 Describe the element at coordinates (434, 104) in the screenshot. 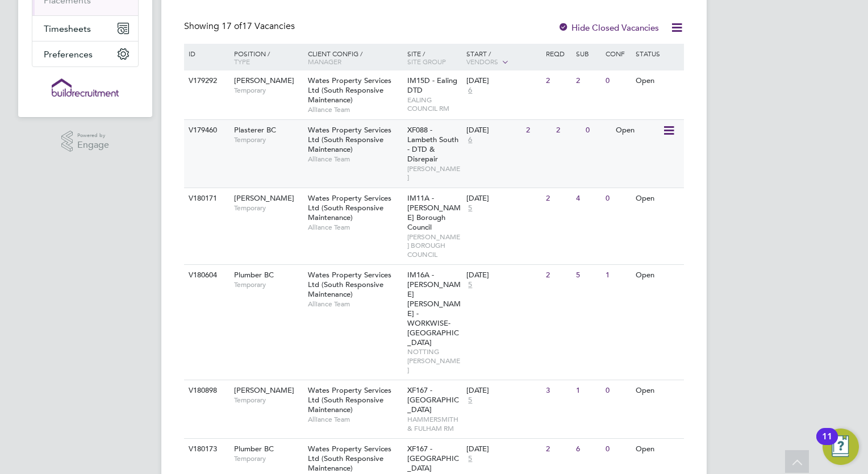

I see `span: EALING COUNCIL RM` at that location.